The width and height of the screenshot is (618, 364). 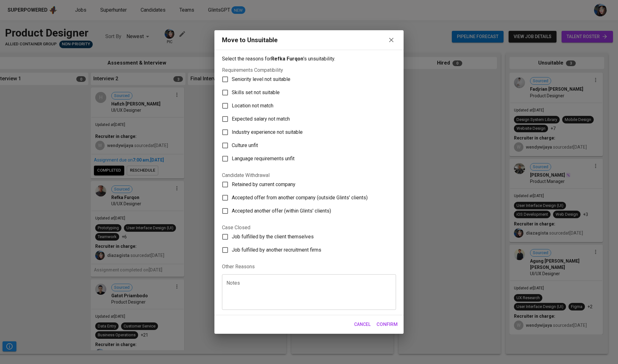 I want to click on span: Culture unfit, so click(x=245, y=146).